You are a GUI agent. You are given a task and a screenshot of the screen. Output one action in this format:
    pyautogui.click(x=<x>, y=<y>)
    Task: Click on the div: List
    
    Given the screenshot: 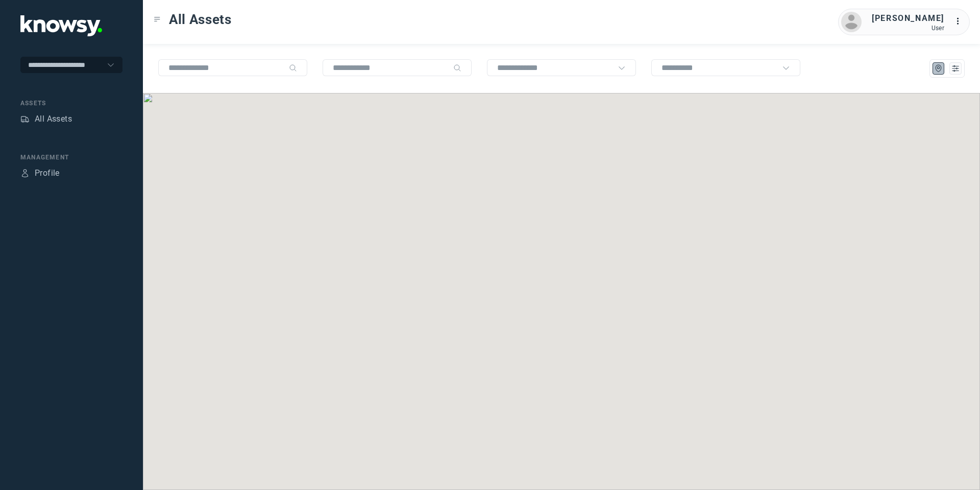 What is the action you would take?
    pyautogui.click(x=955, y=68)
    